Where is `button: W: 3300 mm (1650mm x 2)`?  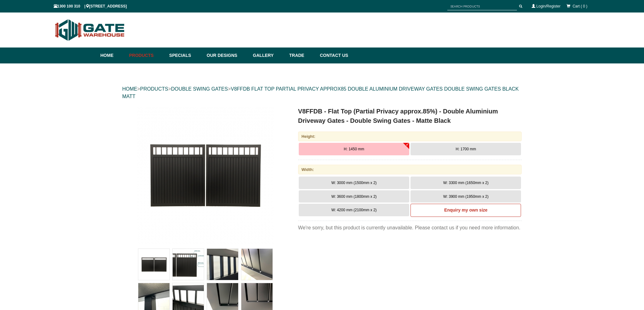 button: W: 3300 mm (1650mm x 2) is located at coordinates (466, 183).